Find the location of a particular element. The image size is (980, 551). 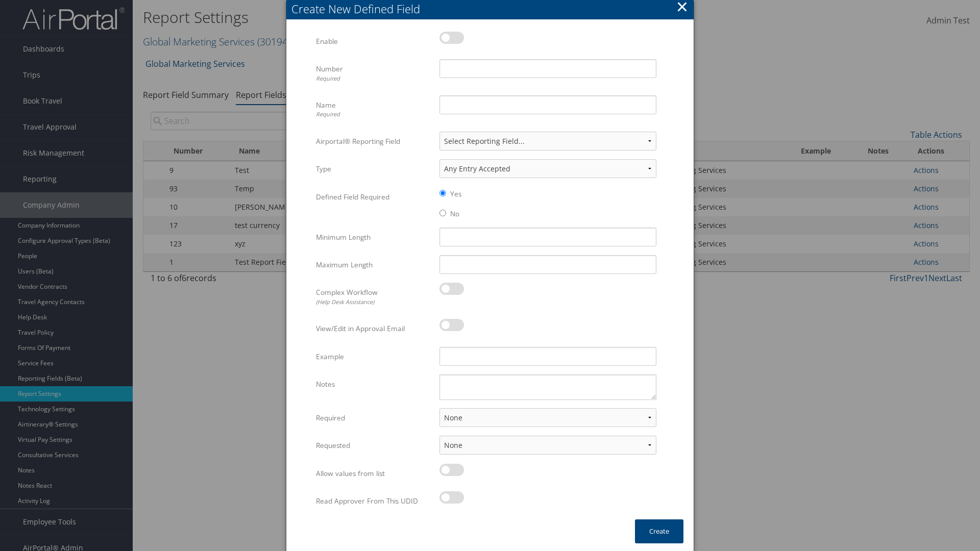

div: (Help Desk Assistance) is located at coordinates (374, 302).